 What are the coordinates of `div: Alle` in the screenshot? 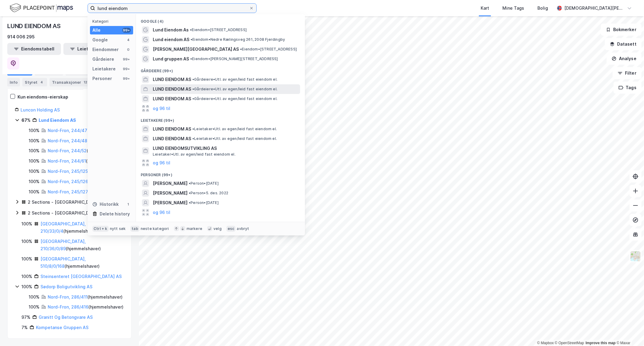 It's located at (96, 30).